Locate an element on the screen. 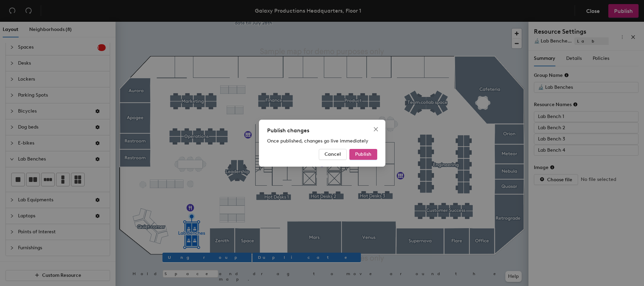  span: Publish is located at coordinates (363, 154).